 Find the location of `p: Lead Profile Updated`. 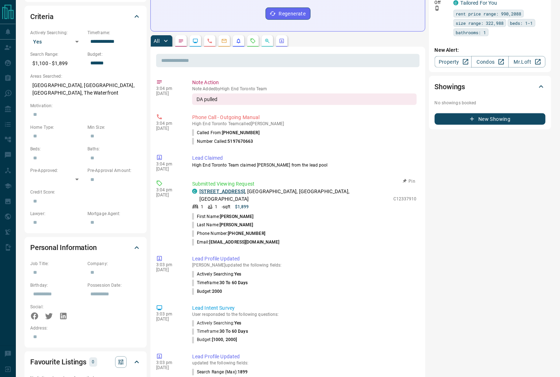

p: Lead Profile Updated is located at coordinates (304, 357).